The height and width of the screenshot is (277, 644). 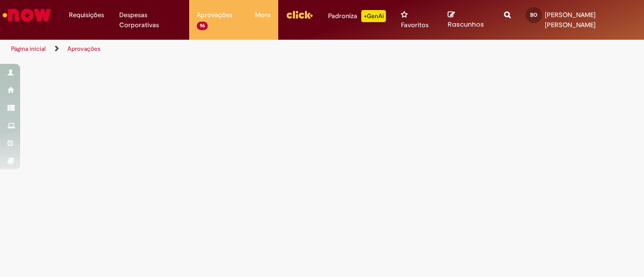 What do you see at coordinates (468, 20) in the screenshot?
I see `a: Rascunhos` at bounding box center [468, 20].